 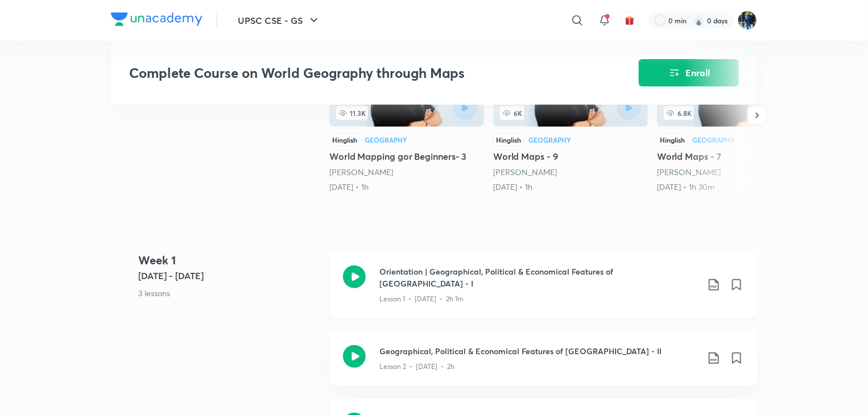 What do you see at coordinates (629, 20) in the screenshot?
I see `button: avatar` at bounding box center [629, 20].